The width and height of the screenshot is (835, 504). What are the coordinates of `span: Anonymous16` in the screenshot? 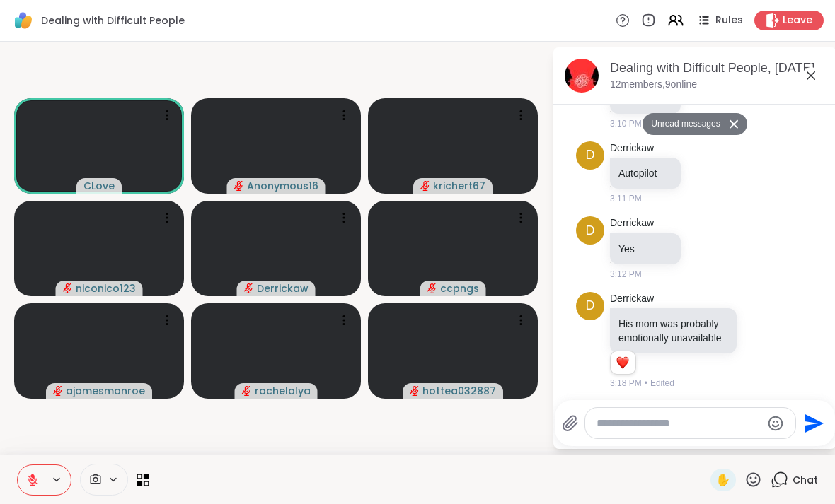 It's located at (283, 186).